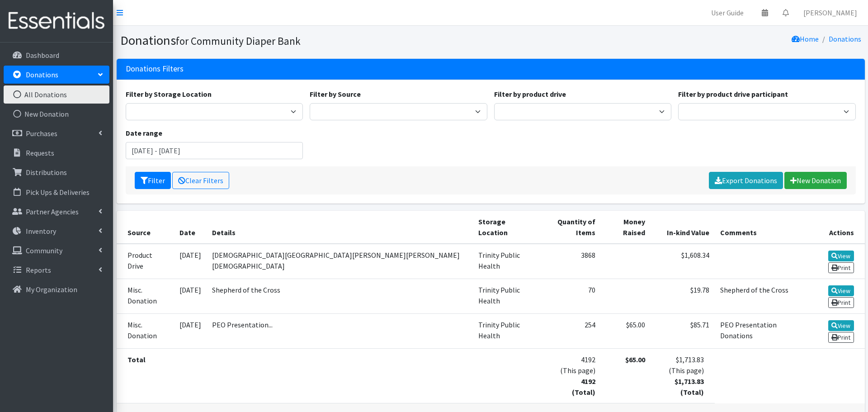 Image resolution: width=868 pixels, height=412 pixels. What do you see at coordinates (570, 227) in the screenshot?
I see `th: Quantity of Items` at bounding box center [570, 227].